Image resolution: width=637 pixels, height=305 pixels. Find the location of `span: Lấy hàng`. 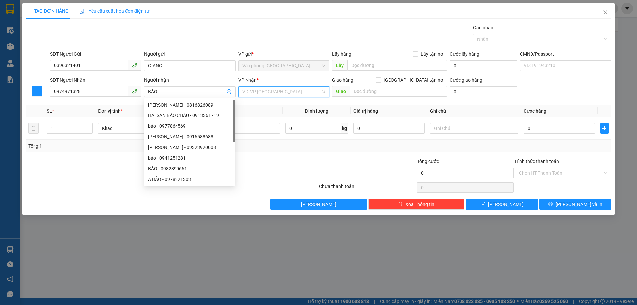

span: Lấy hàng is located at coordinates (342, 54).